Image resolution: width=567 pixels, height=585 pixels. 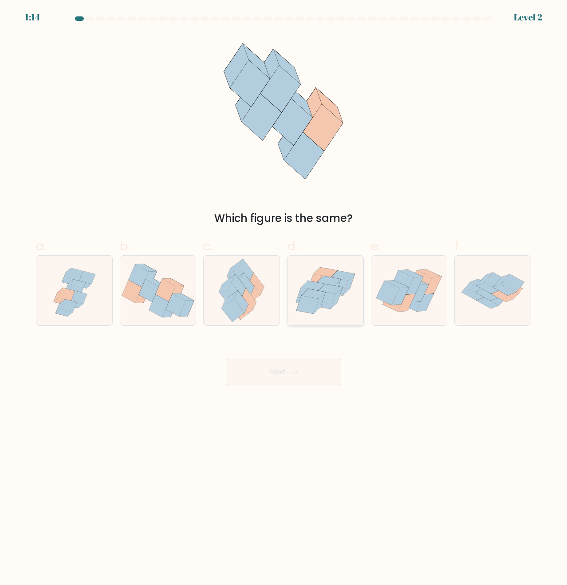 I want to click on div: Which figure is the same?, so click(x=284, y=218).